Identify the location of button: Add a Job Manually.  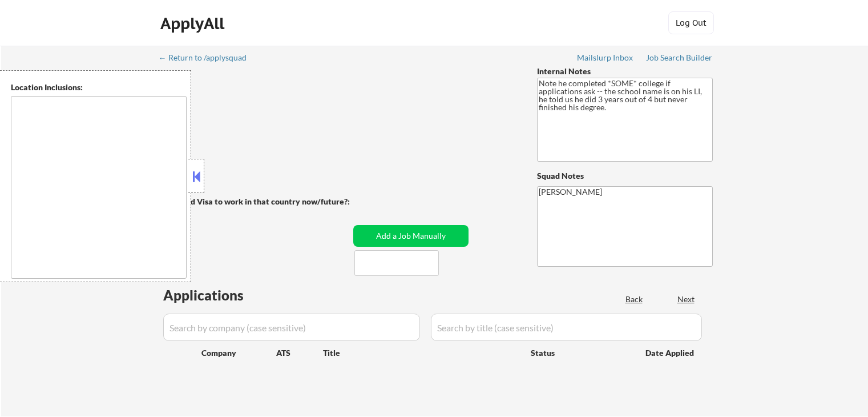
(411, 236).